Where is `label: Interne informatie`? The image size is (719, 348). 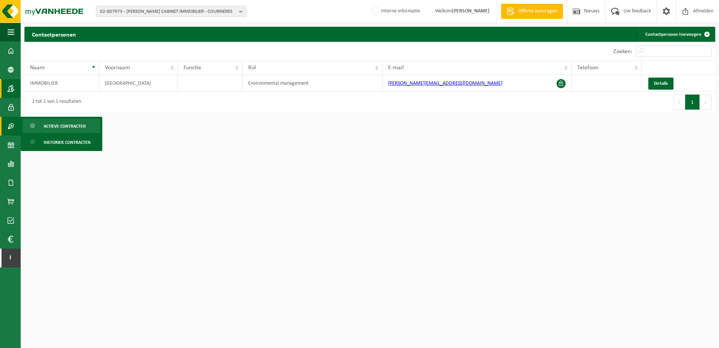
label: Interne informatie is located at coordinates (395, 11).